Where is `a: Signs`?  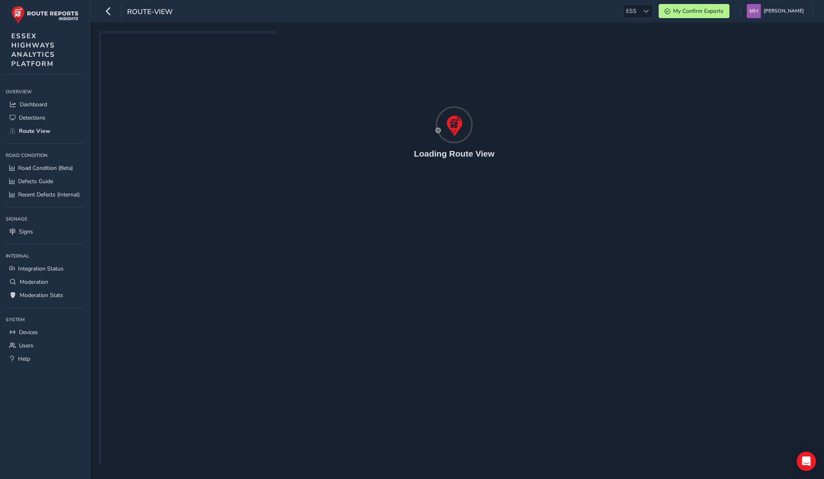 a: Signs is located at coordinates (45, 231).